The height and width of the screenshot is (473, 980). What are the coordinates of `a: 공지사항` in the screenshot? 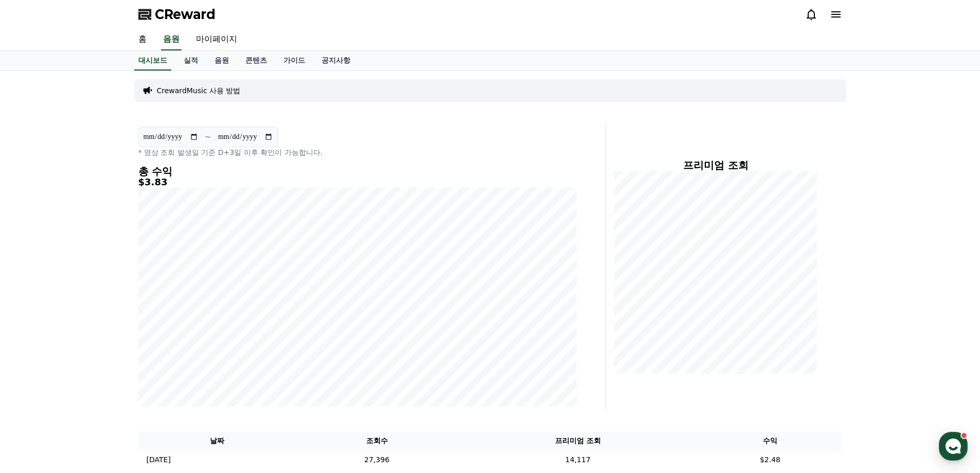 It's located at (336, 60).